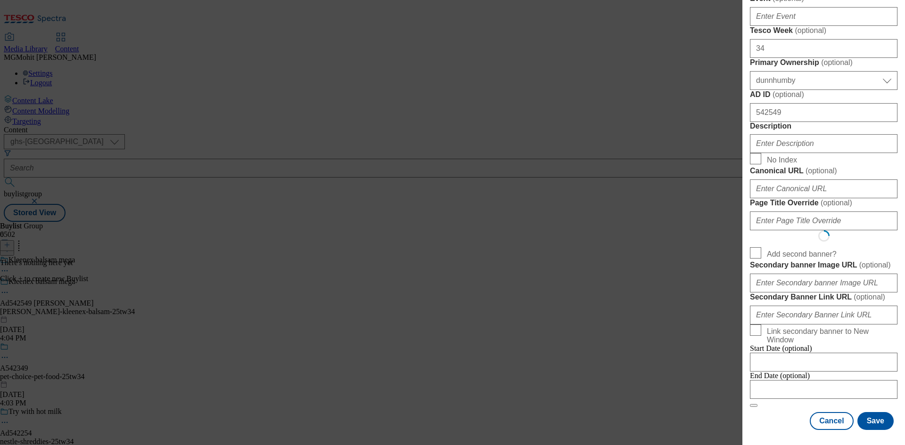 This screenshot has width=905, height=445. Describe the element at coordinates (831, 421) in the screenshot. I see `button: Cancel` at that location.